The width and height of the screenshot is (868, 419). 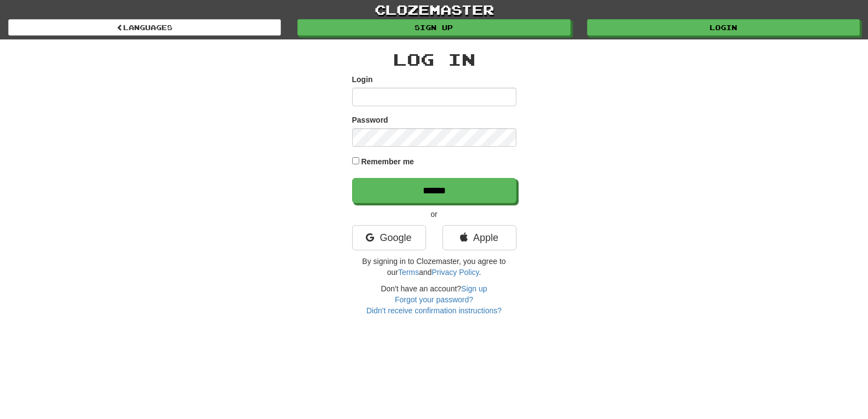 What do you see at coordinates (434, 299) in the screenshot?
I see `a: Forgot your password?` at bounding box center [434, 299].